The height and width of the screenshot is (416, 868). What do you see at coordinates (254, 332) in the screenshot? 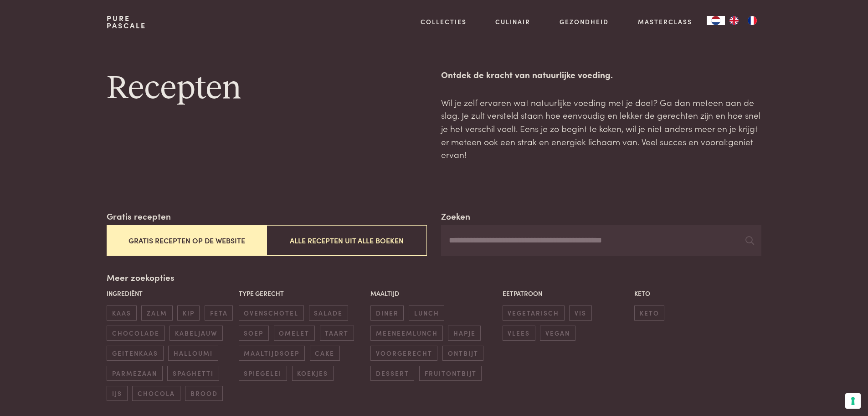
I see `span: soep` at bounding box center [254, 332].